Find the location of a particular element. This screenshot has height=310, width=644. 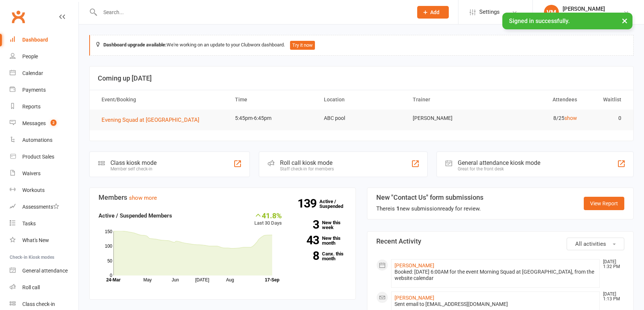

div: Product Sales is located at coordinates (38, 157).